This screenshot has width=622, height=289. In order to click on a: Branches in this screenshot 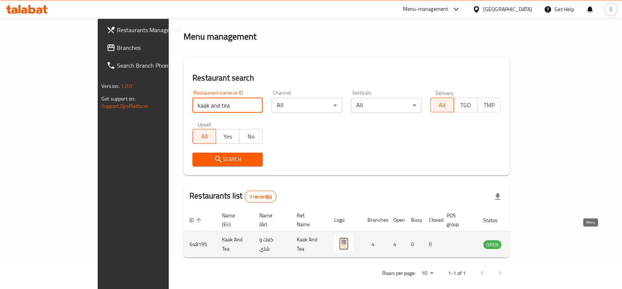, I will do `click(151, 48)`.